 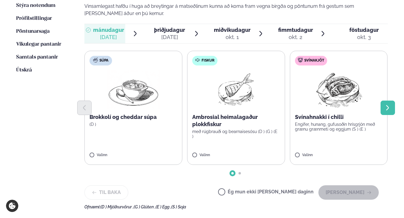 I want to click on p: með rúgbrauði og bearnaisesósu (D ) (G ) (E ), so click(x=236, y=134).